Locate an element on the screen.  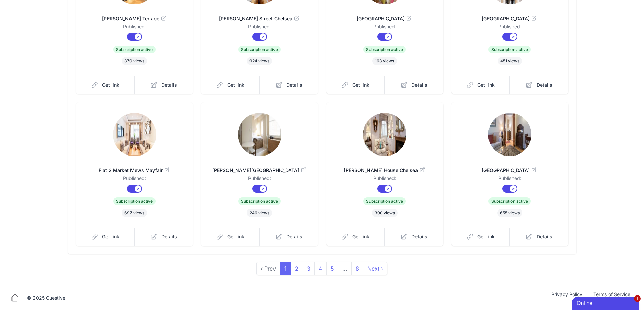
span: 924 views is located at coordinates (259, 61).